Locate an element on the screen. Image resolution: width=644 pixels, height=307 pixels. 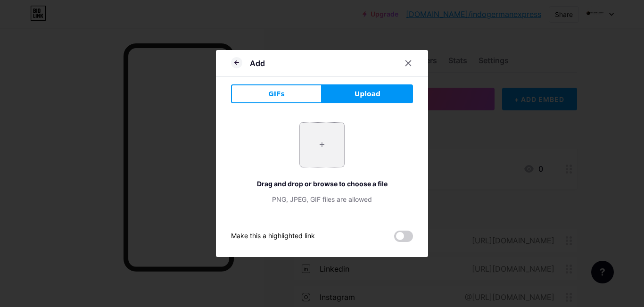
span: Upload is located at coordinates (367, 94).